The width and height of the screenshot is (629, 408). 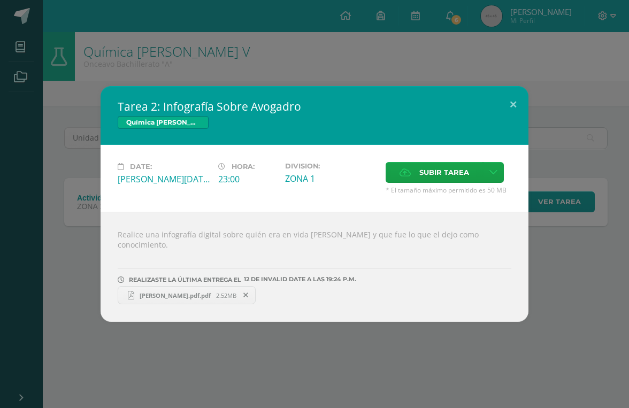 What do you see at coordinates (298, 279) in the screenshot?
I see `span: 12 DE Invalid Date A LAS 19:24 P.M.` at bounding box center [298, 279].